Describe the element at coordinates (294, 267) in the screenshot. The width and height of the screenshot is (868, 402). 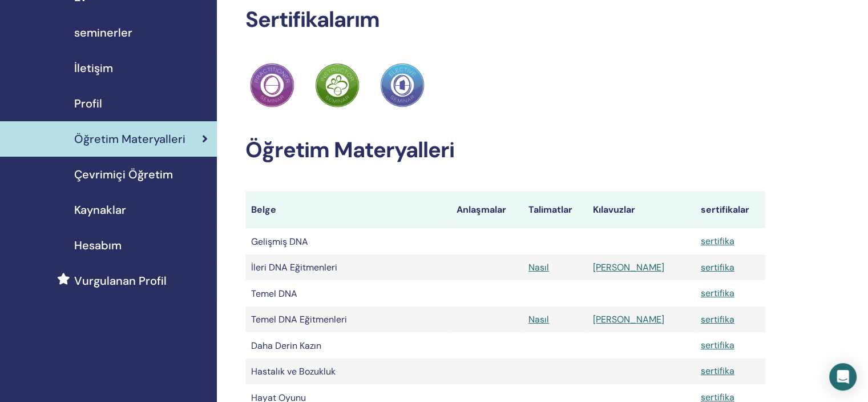
I see `font: İleri DNA Eğitmenleri` at that location.